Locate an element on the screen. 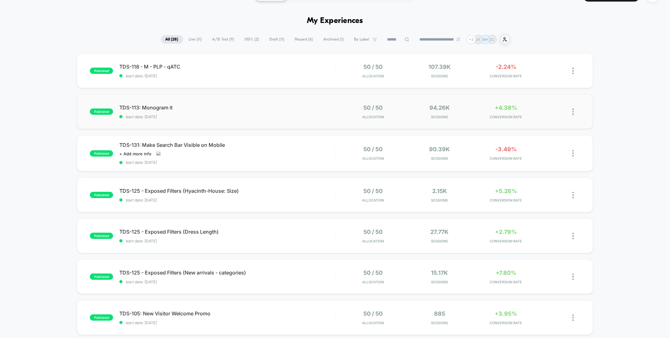 Image resolution: width=670 pixels, height=338 pixels. span: 15.17k is located at coordinates (440, 272).